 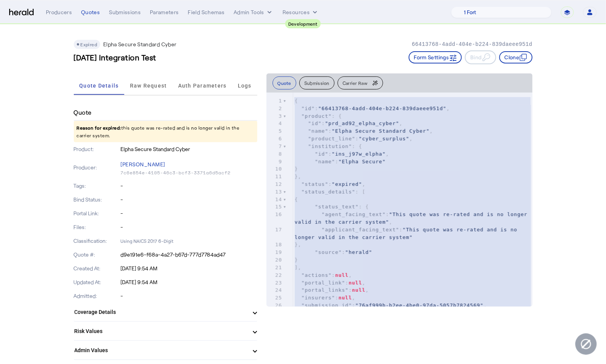 I want to click on span: "This quote was re-rated and is no longer valid in the carrier system", so click(x=413, y=218).